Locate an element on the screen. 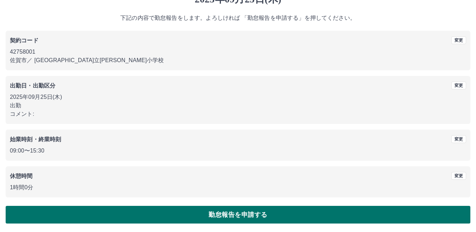  b: 始業時刻・終業時刻 is located at coordinates (35, 139).